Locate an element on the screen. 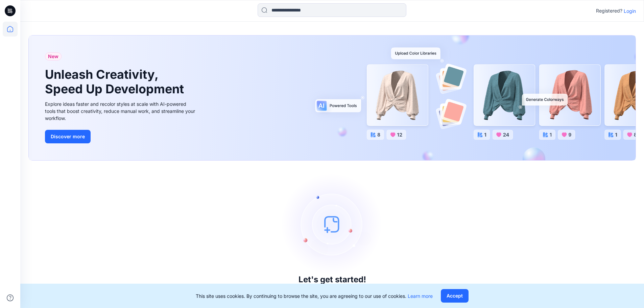  span: New is located at coordinates (53, 57).